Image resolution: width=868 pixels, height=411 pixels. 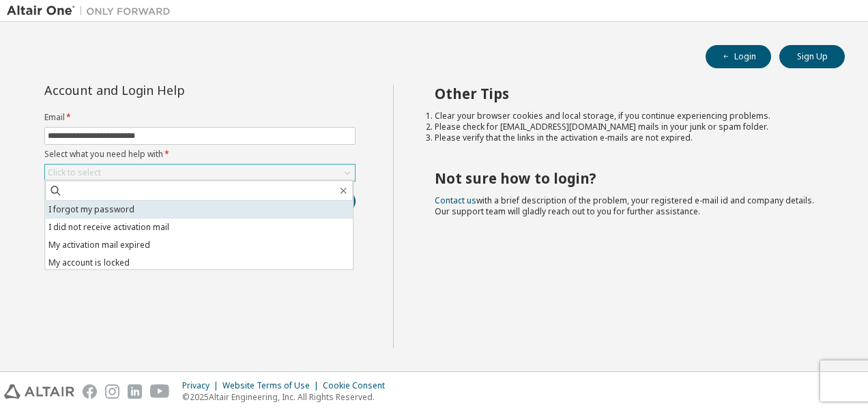 What do you see at coordinates (624, 206) in the screenshot?
I see `span: with a brief description of the problem, your registered e-mail id and company details. Our suppo...` at bounding box center [624, 206].